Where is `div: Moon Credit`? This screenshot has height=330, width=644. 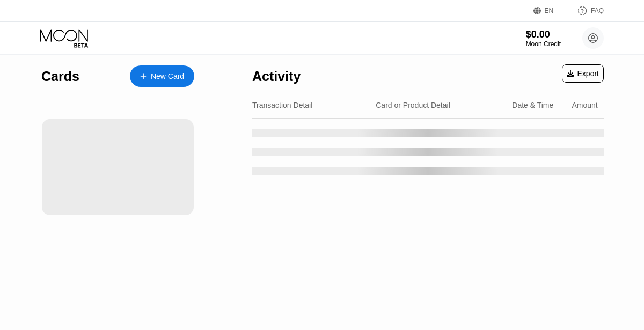 div: Moon Credit is located at coordinates (544, 44).